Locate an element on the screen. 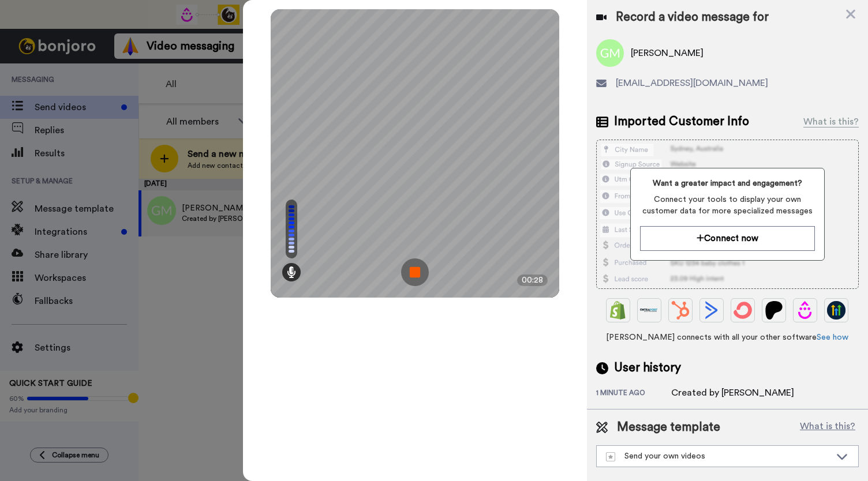 The image size is (868, 481). img: ConvertKit is located at coordinates (743, 310).